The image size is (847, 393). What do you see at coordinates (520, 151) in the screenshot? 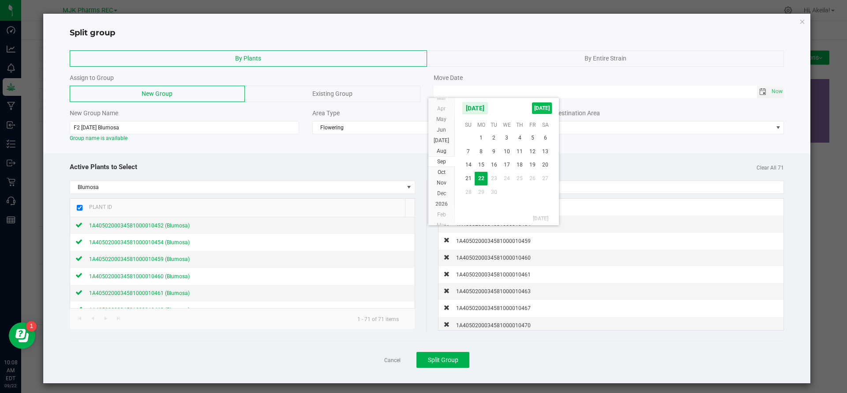
I see `td: Thursday, September 11, 2025` at bounding box center [520, 151].